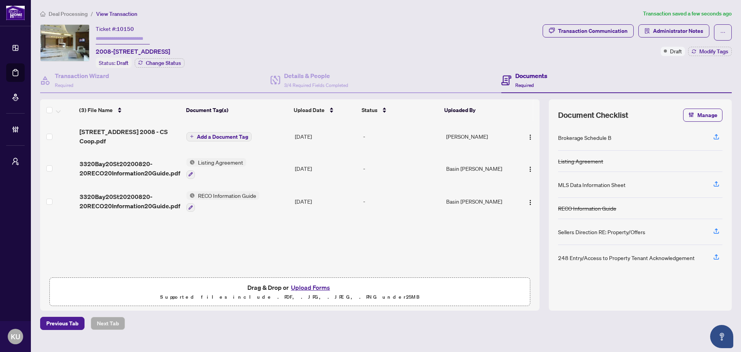 The height and width of the screenshot is (352, 741). I want to click on button: Manage, so click(703, 115).